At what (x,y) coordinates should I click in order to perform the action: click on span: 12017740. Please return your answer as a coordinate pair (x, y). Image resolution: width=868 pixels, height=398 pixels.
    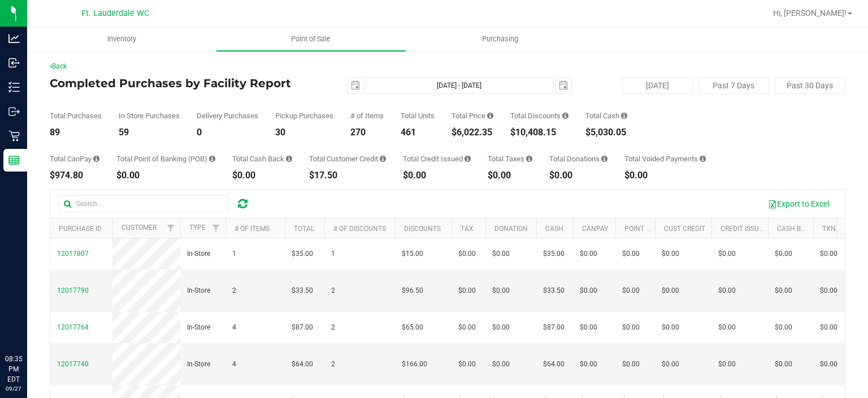
    Looking at the image, I should click on (73, 364).